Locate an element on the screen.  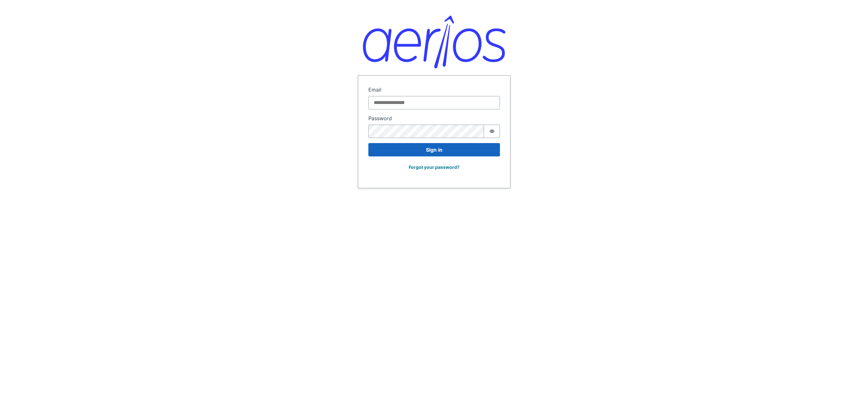
label: Password is located at coordinates (434, 118).